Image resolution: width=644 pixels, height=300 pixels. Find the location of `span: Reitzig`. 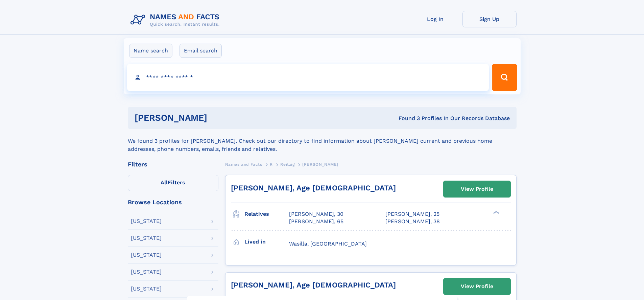

span: Reitzig is located at coordinates (287, 164).